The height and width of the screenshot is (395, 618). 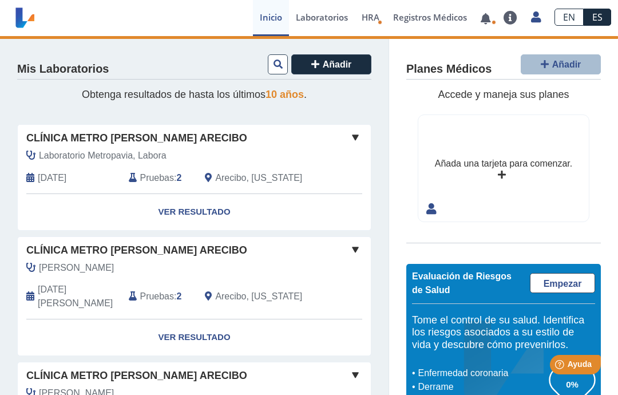 What do you see at coordinates (285, 94) in the screenshot?
I see `font: 10 años` at bounding box center [285, 94].